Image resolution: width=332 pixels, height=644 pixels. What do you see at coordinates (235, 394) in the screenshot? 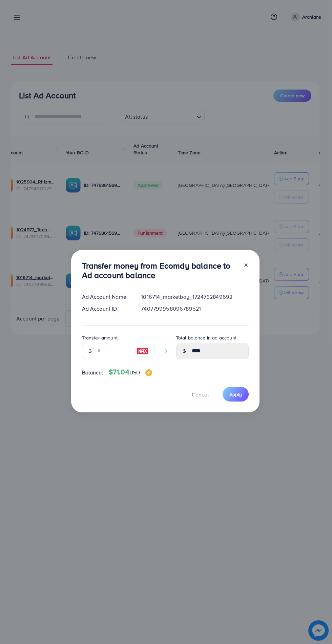
I see `span: Apply` at bounding box center [235, 394].